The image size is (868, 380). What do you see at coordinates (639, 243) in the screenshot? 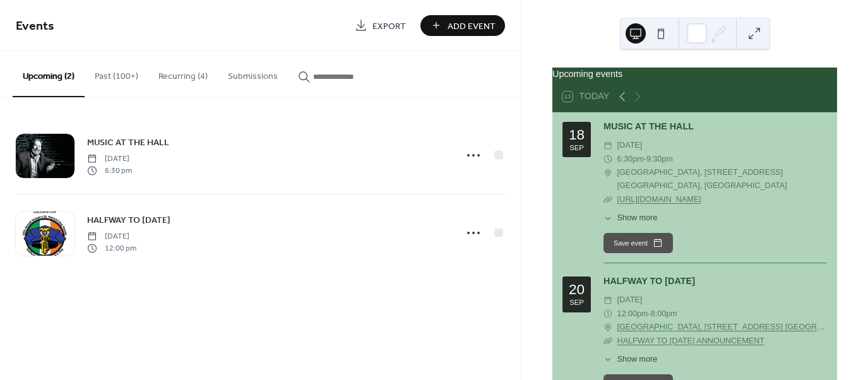
I see `button: Save event` at bounding box center [639, 243].